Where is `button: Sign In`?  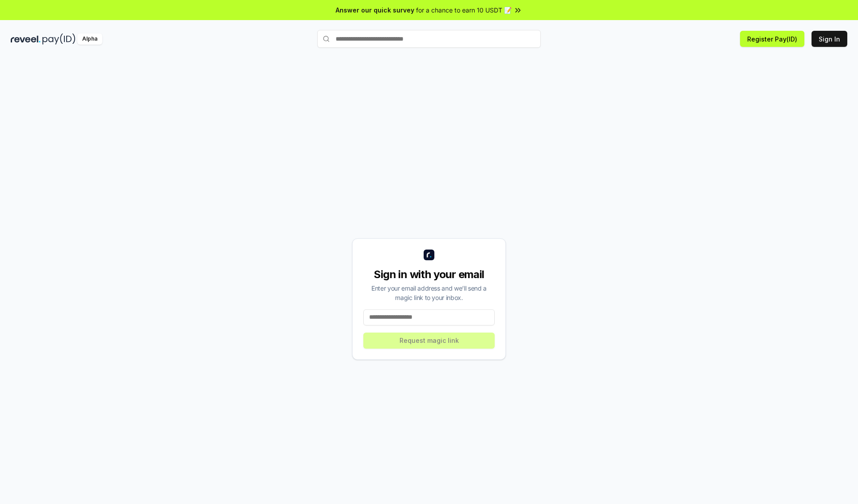
button: Sign In is located at coordinates (830, 39).